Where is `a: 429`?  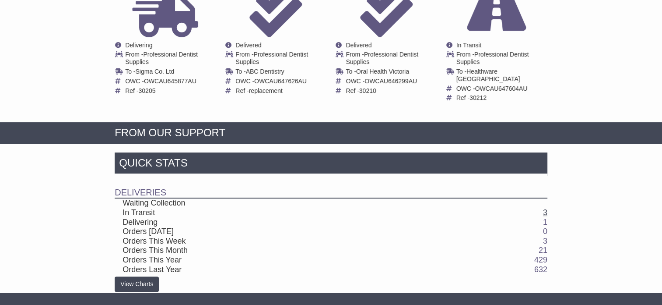
a: 429 is located at coordinates (541, 260).